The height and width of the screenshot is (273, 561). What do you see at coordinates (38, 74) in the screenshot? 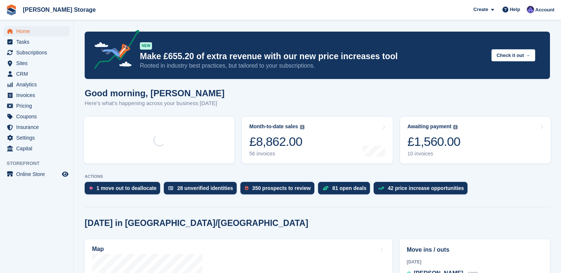
I see `span: CRM` at bounding box center [38, 74].